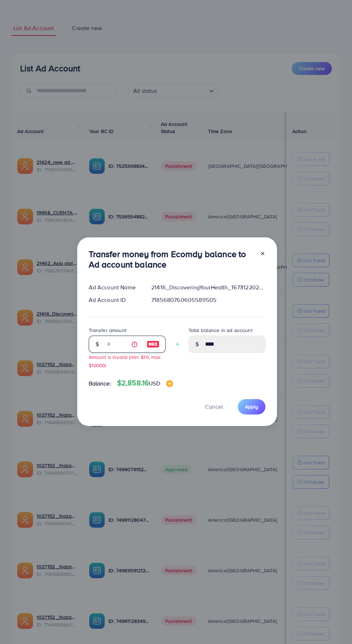  I want to click on span: Apply, so click(251, 407).